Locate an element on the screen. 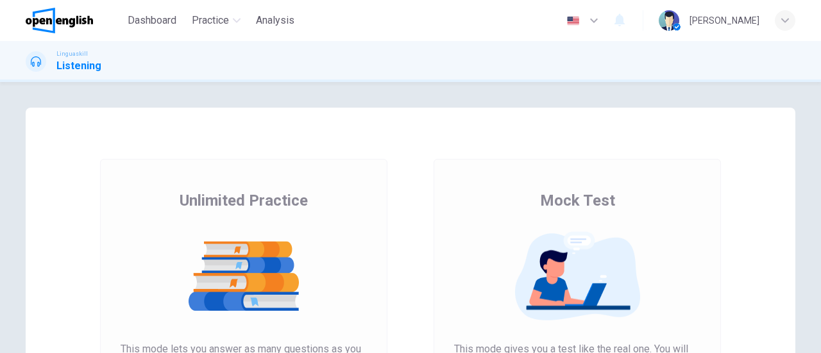 This screenshot has width=821, height=353. a: Analysis is located at coordinates (275, 21).